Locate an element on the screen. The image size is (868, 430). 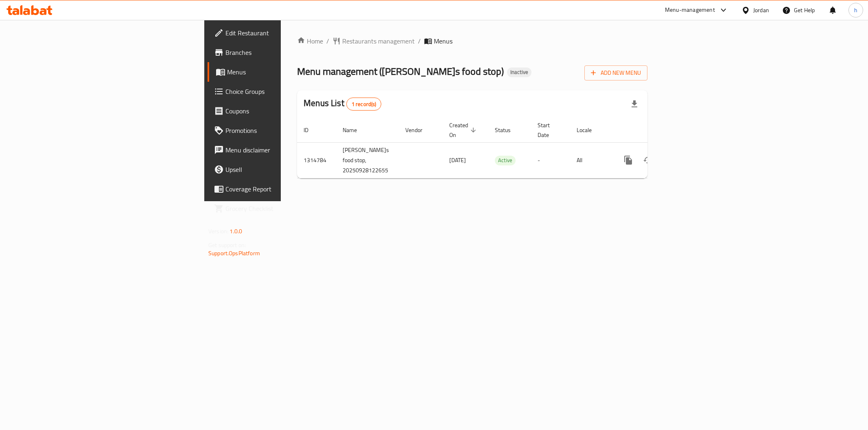
h2: Menus List is located at coordinates (342, 103).